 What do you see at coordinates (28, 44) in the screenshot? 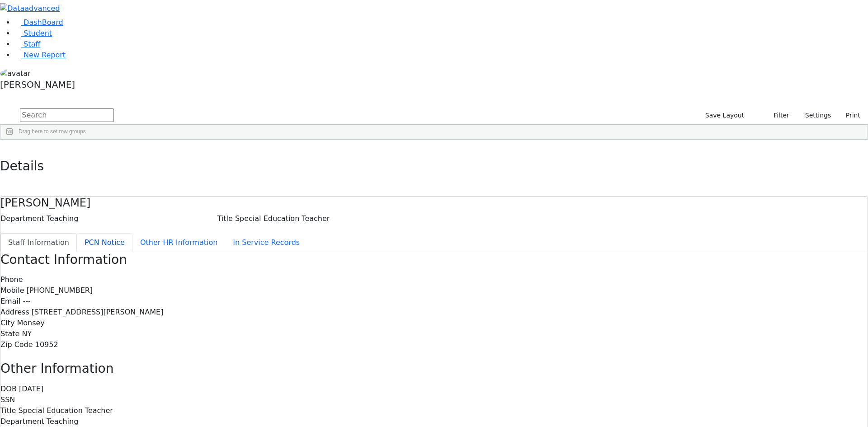
I see `a: Staff` at bounding box center [28, 44].